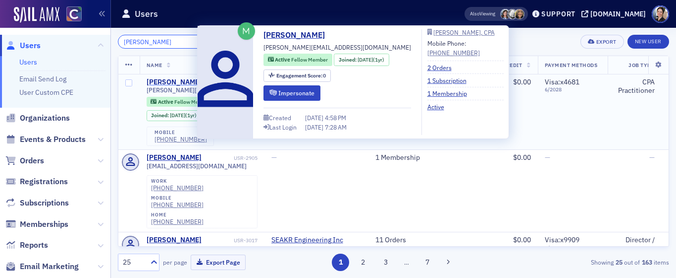 The width and height of the screenshot is (676, 278). Describe the element at coordinates (155, 65) in the screenshot. I see `span: Name` at that location.